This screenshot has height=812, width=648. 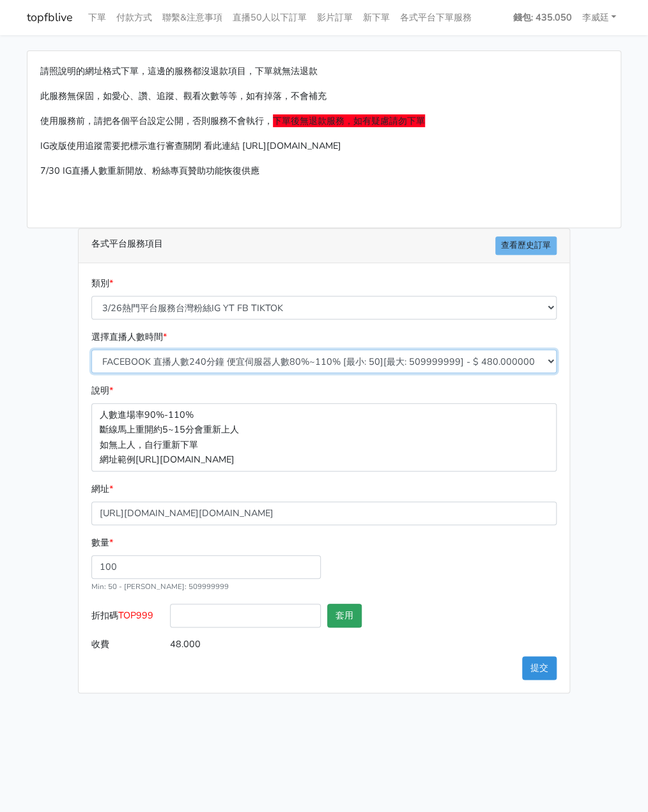 What do you see at coordinates (50, 17) in the screenshot?
I see `a: topfblive` at bounding box center [50, 17].